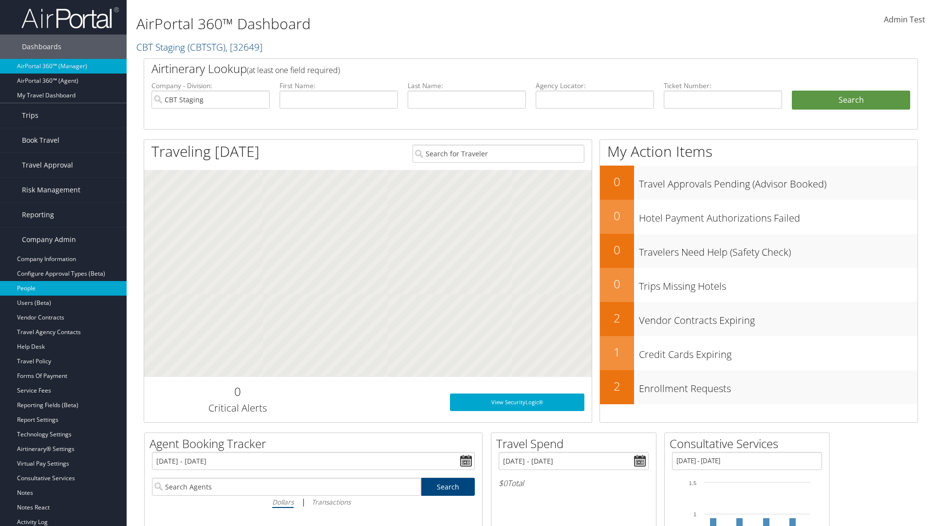 The image size is (935, 526). What do you see at coordinates (778, 318) in the screenshot?
I see `h3: Vendor Contracts Expiring` at bounding box center [778, 318].